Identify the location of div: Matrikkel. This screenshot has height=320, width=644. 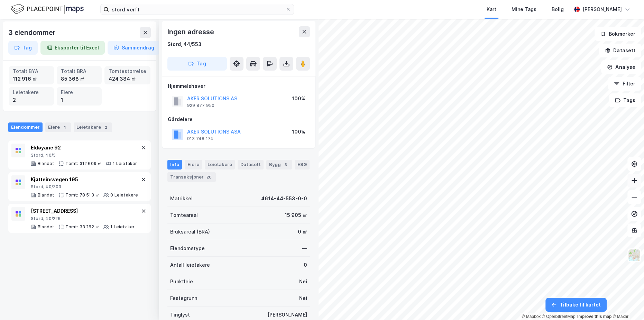
(181, 199).